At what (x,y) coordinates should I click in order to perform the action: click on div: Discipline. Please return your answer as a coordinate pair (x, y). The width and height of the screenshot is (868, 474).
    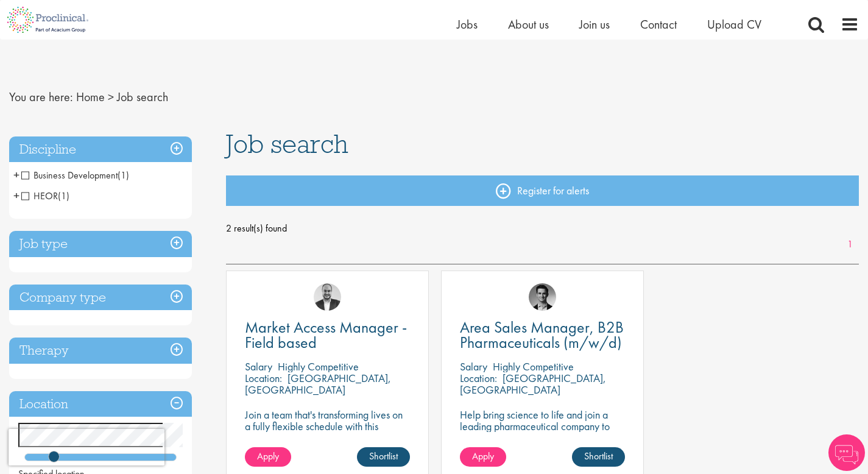
    Looking at the image, I should click on (100, 149).